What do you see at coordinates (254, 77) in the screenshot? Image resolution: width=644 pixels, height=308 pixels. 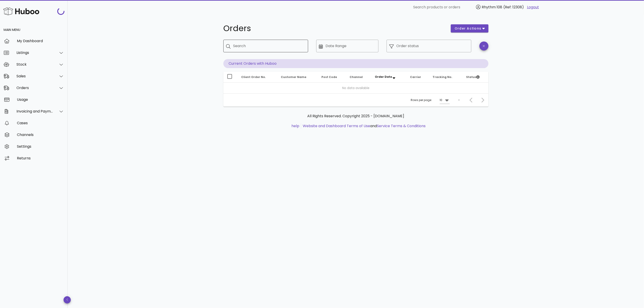 I see `span: Client Order No.` at bounding box center [254, 77].